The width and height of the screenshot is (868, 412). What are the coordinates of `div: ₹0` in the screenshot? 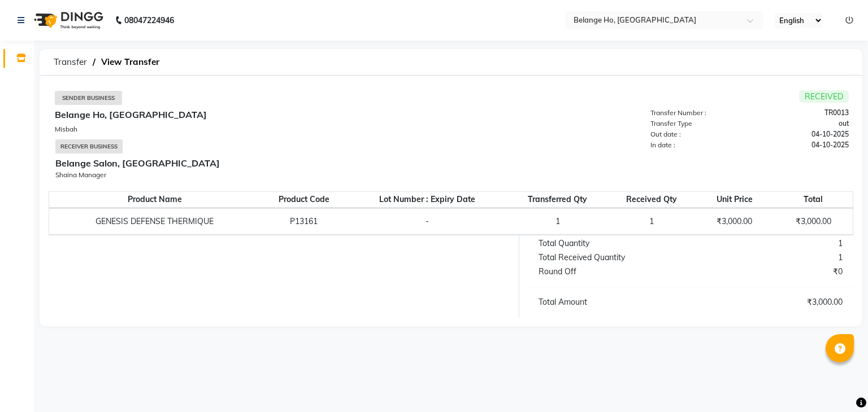 It's located at (771, 272).